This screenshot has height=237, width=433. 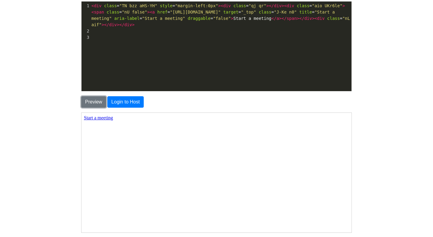 What do you see at coordinates (162, 12) in the screenshot?
I see `span: href` at bounding box center [162, 12].